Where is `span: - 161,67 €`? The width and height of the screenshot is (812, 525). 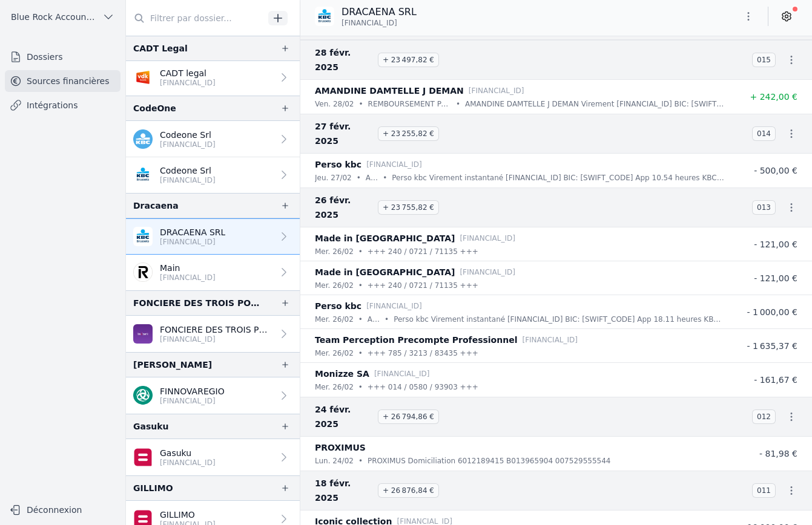 span: - 161,67 € is located at coordinates (776, 380).